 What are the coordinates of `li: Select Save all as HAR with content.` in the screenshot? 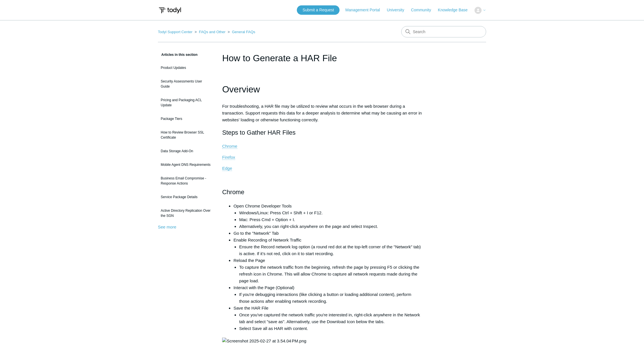 It's located at (331, 328).